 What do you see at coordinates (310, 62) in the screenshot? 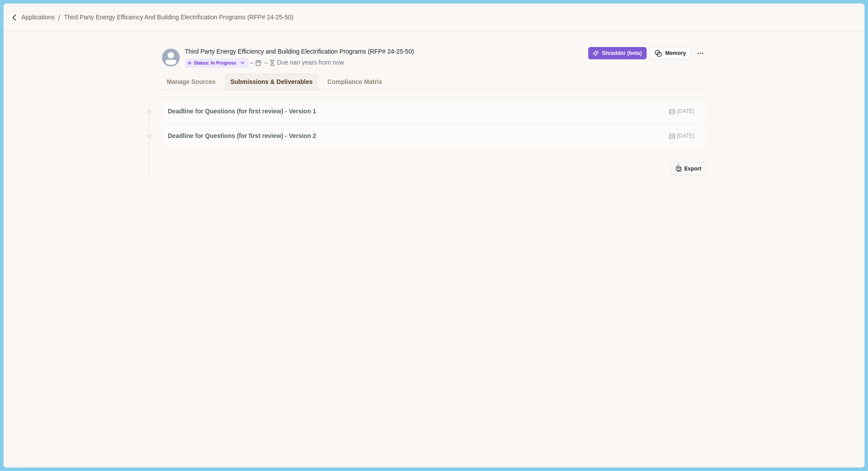
I see `div: Due nan years from now` at bounding box center [310, 62].